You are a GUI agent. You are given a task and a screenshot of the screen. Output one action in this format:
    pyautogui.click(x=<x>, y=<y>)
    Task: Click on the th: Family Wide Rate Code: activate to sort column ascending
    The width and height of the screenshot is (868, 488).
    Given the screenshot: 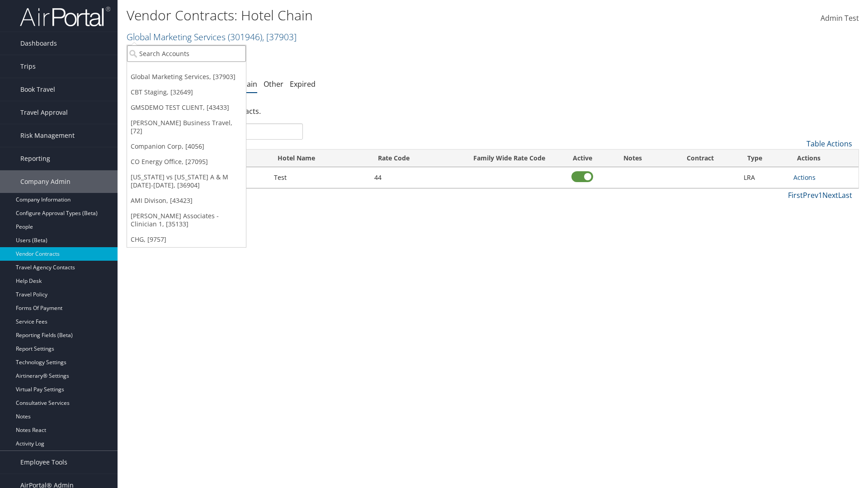 What is the action you would take?
    pyautogui.click(x=509, y=158)
    